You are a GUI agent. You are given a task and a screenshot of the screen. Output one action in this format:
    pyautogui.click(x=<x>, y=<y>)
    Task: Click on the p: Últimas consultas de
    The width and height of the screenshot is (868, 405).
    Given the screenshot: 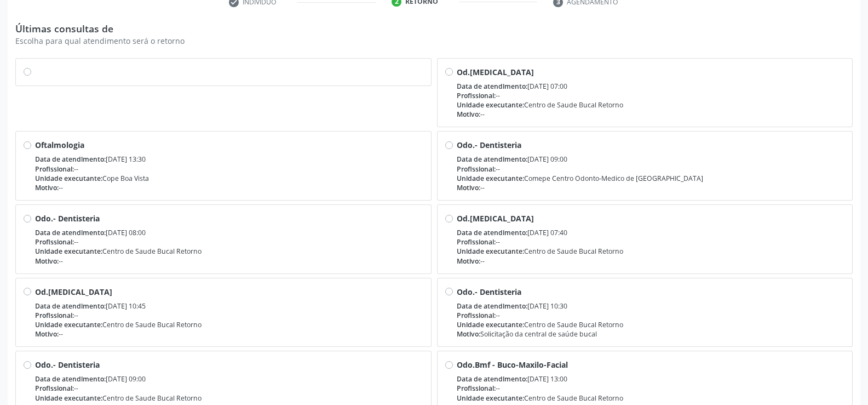 What is the action you would take?
    pyautogui.click(x=434, y=29)
    